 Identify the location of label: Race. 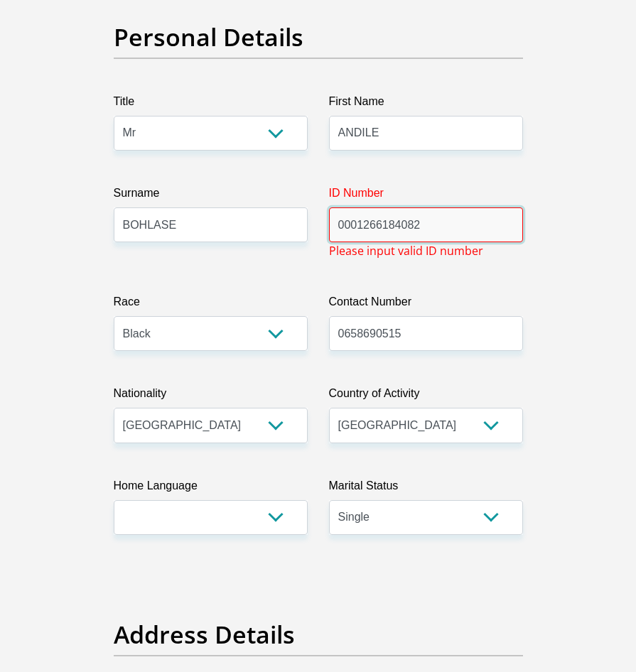
(210, 305).